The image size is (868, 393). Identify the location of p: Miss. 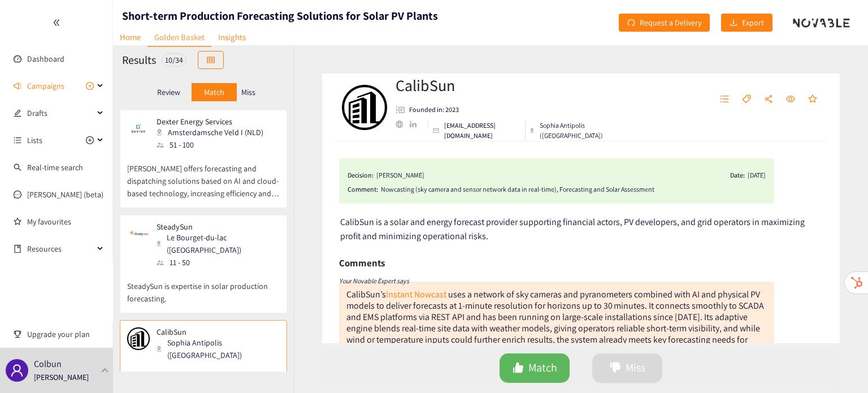
(248, 92).